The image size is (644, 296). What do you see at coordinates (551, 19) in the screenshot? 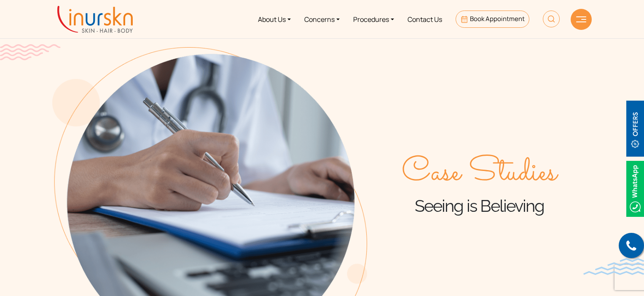
I see `img: HeaderSearch` at bounding box center [551, 19].